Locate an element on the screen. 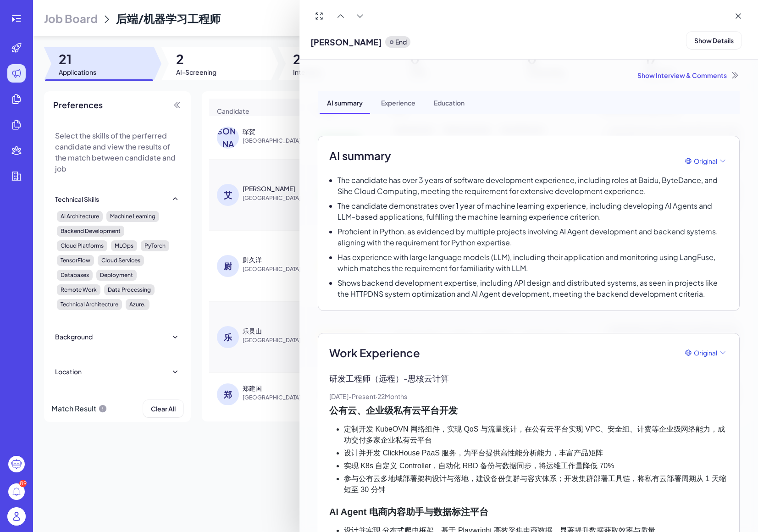 This screenshot has height=532, width=758. h3: AI Agent 电商内容助手与数据标注平台 is located at coordinates (529, 511).